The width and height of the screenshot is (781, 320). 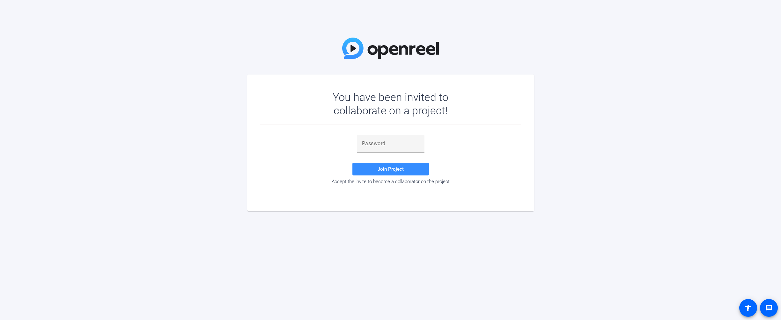 What do you see at coordinates (391, 48) in the screenshot?
I see `img: OpenReel Logo` at bounding box center [391, 48].